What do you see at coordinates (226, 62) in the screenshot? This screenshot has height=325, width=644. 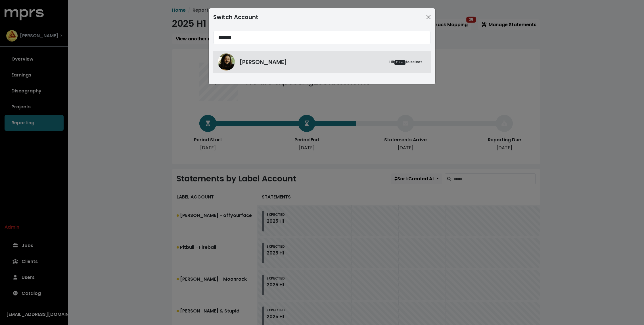 I see `img: Julian Bunetta` at bounding box center [226, 62].